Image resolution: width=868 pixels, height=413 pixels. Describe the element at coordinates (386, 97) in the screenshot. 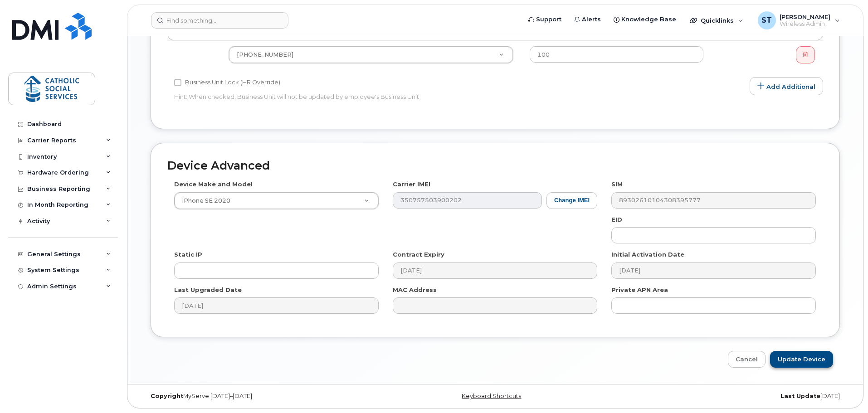

I see `p: Hint: When checked, Business Unit will not be updated by employee's Business Unit` at that location.